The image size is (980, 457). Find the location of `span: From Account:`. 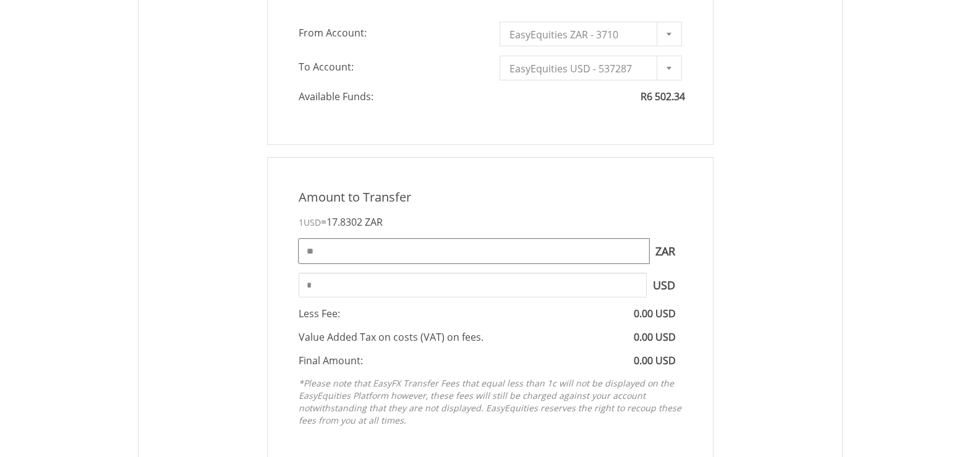

span: From Account: is located at coordinates (390, 33).